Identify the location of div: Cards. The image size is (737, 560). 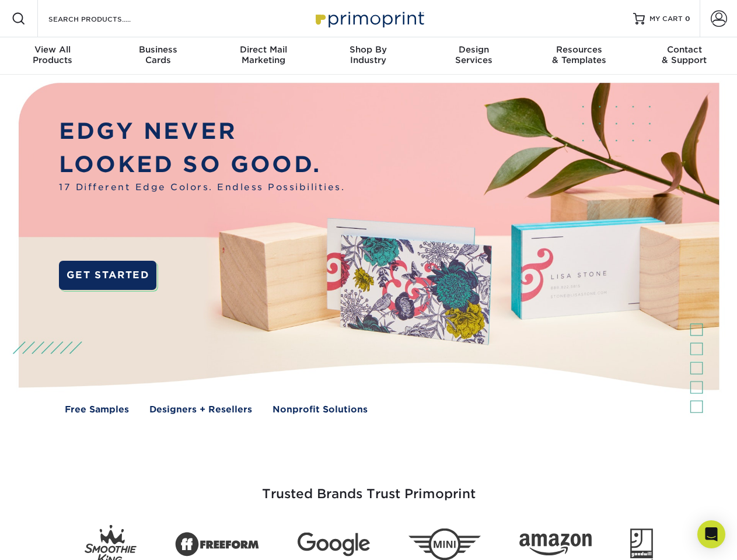
(158, 55).